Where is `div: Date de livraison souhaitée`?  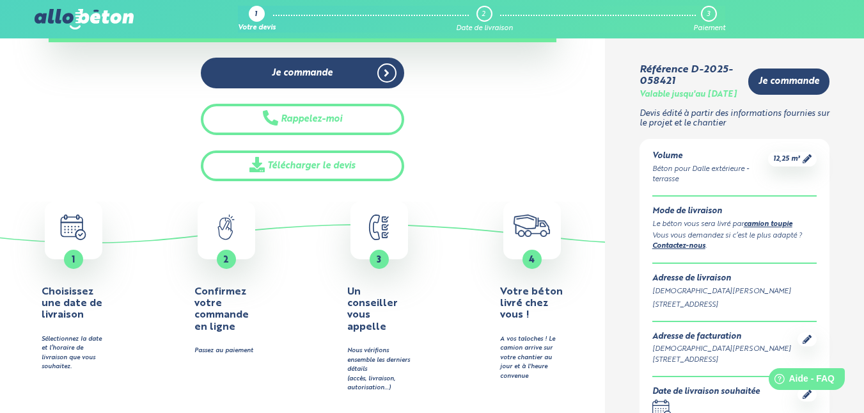
div: Date de livraison souhaitée is located at coordinates (706, 392).